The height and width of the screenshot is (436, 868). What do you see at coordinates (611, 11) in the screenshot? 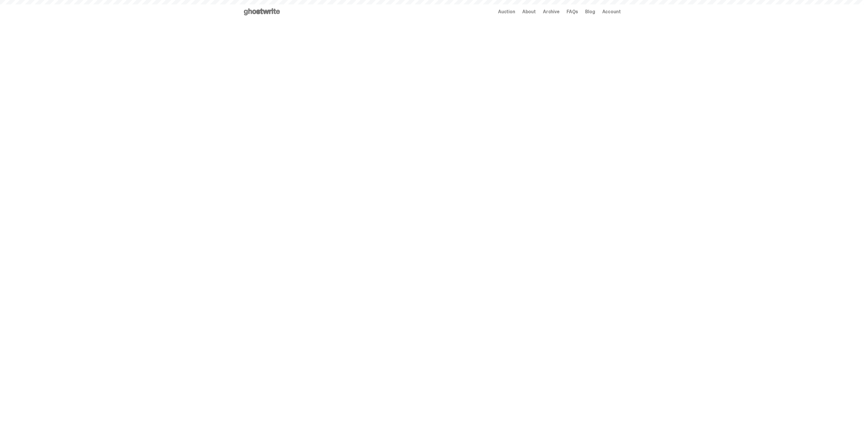
I see `span: Account` at bounding box center [611, 11].